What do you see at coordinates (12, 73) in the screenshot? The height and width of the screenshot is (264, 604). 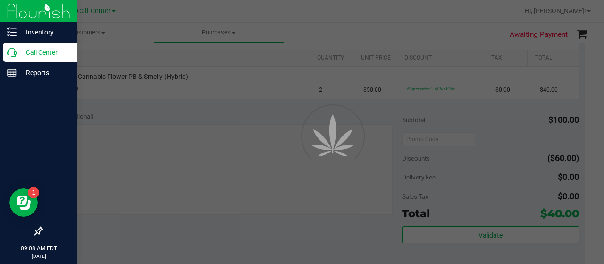 I see `inline-svg: Reports` at bounding box center [12, 73].